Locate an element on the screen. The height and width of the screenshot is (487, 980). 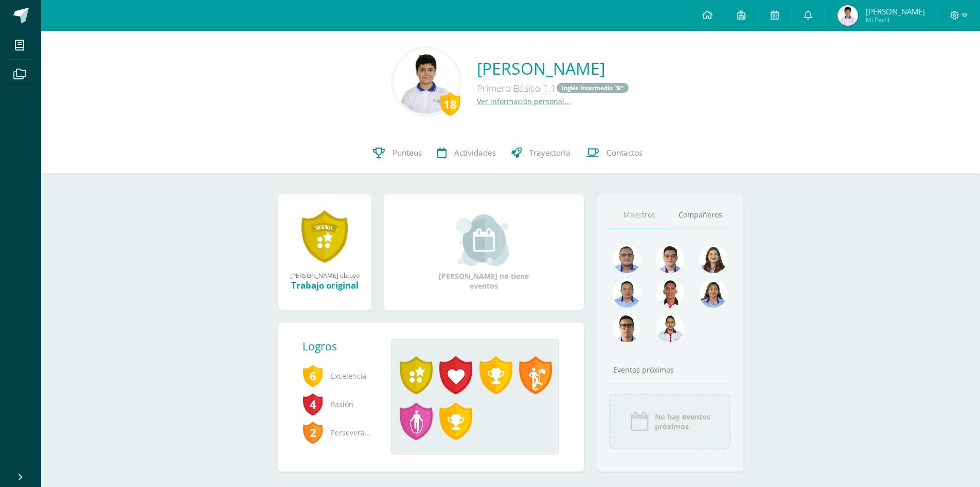
div: 18 is located at coordinates (450, 104).